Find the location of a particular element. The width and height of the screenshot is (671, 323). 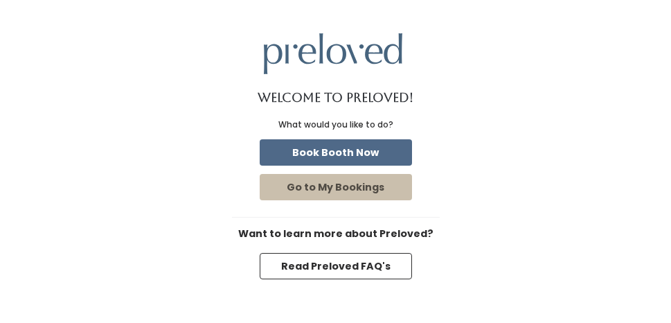

h1: Welcome to Preloved! is located at coordinates (335, 98).